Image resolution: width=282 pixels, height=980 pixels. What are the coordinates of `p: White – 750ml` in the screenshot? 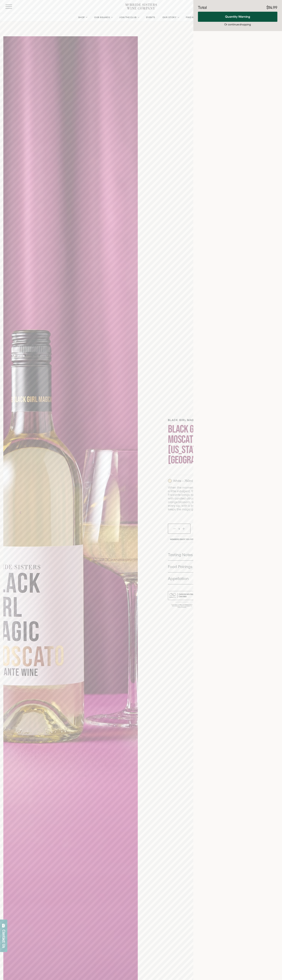 It's located at (180, 481).